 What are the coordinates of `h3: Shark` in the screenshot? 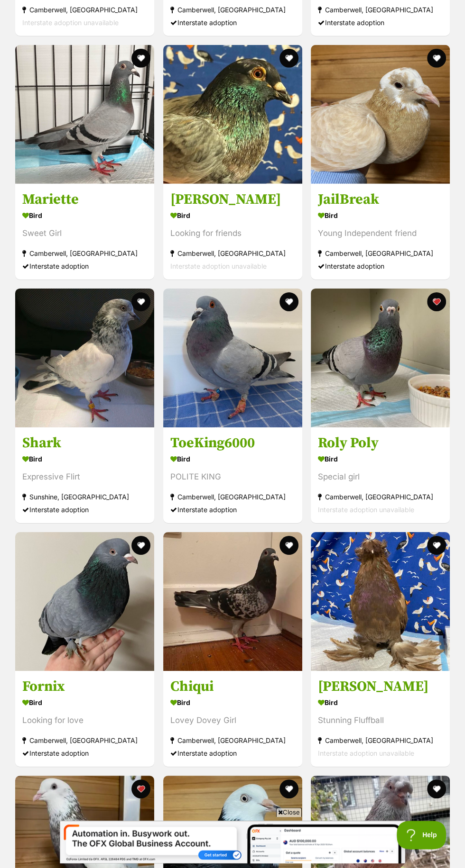 It's located at (84, 443).